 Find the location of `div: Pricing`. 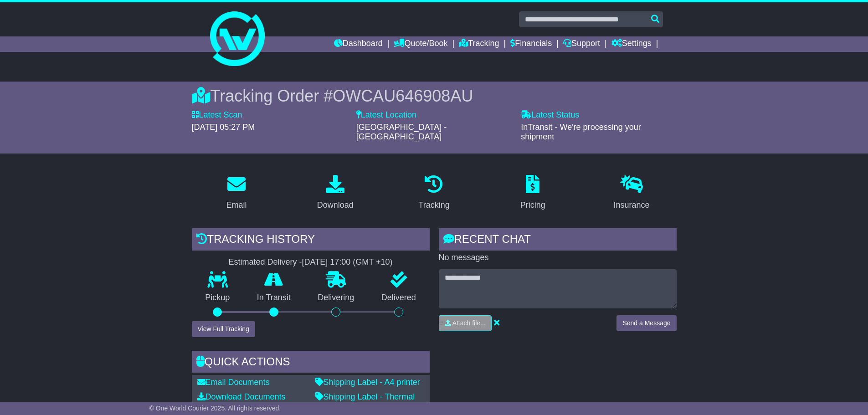

div: Pricing is located at coordinates (533, 205).